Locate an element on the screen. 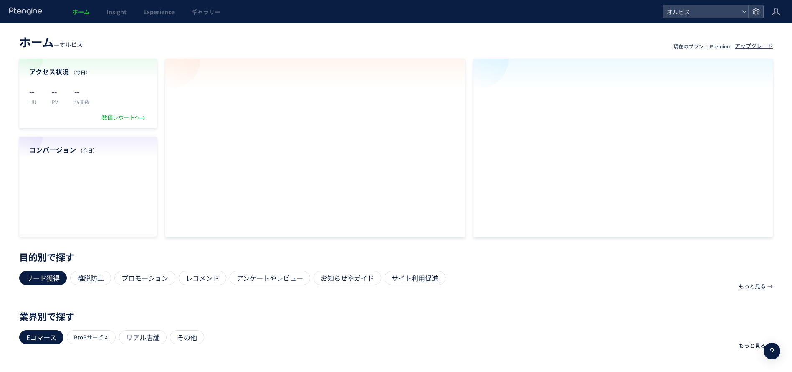  span: Experience is located at coordinates (159, 12).